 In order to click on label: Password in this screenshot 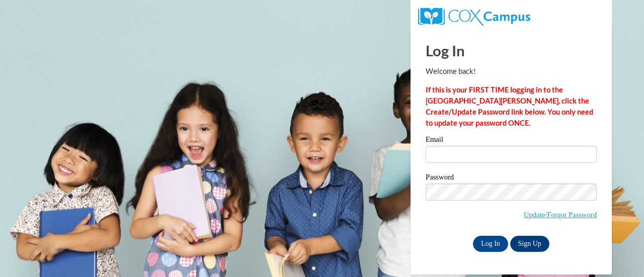, I will do `click(511, 178)`.